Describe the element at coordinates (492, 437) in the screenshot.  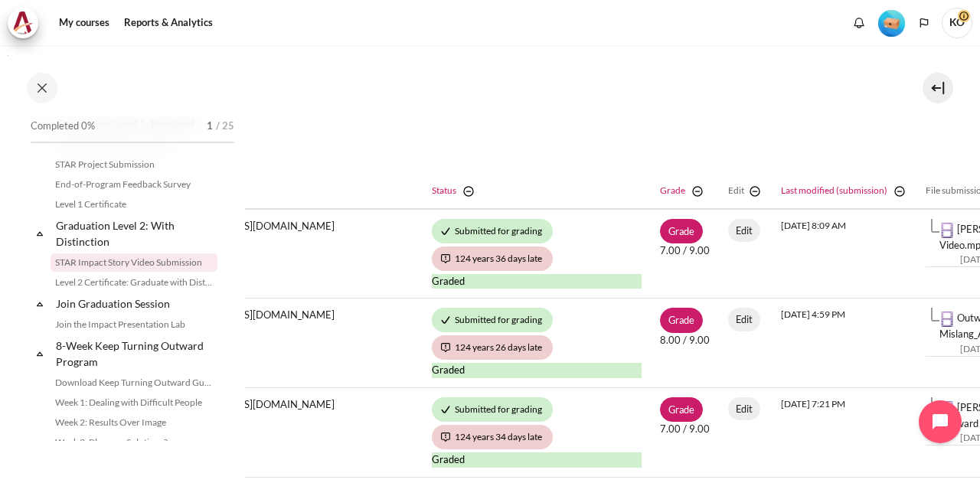
I see `div: 124 years 34 days late` at that location.